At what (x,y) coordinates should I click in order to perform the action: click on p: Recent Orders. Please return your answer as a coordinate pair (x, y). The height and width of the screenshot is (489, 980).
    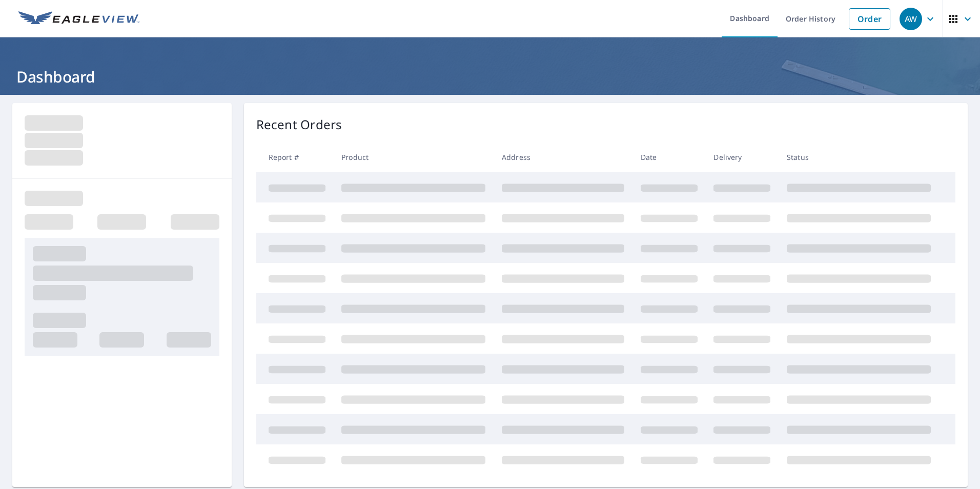
    Looking at the image, I should click on (299, 125).